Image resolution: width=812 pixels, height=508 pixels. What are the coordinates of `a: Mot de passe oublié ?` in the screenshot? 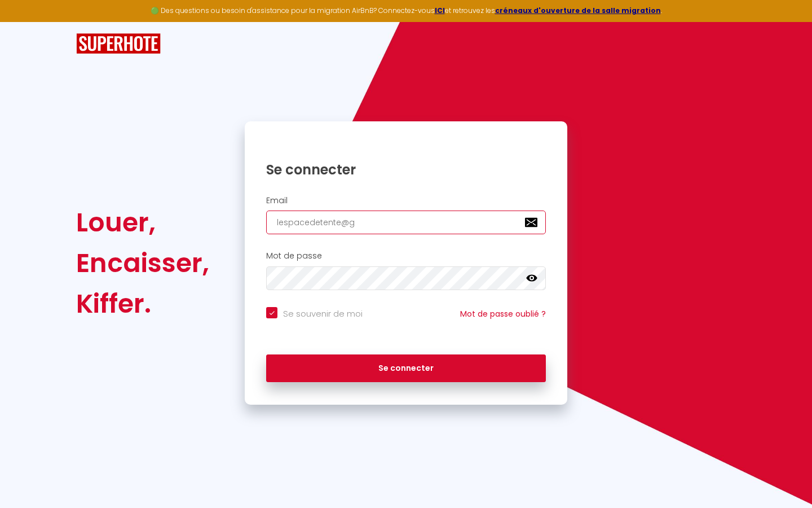 It's located at (503, 314).